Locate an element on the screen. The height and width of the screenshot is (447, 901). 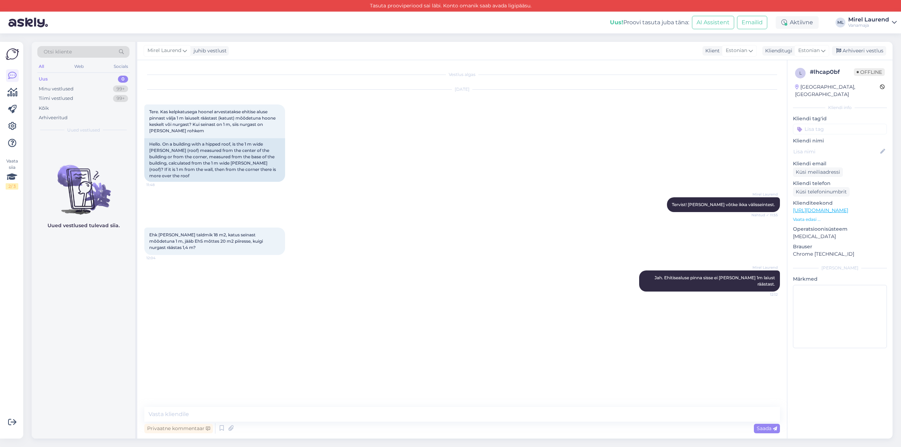
span: Otsi kliente is located at coordinates (58, 52).